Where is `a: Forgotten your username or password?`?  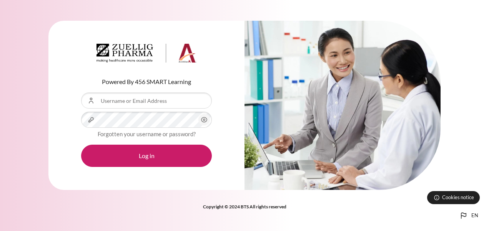
a: Forgotten your username or password? is located at coordinates (146, 134).